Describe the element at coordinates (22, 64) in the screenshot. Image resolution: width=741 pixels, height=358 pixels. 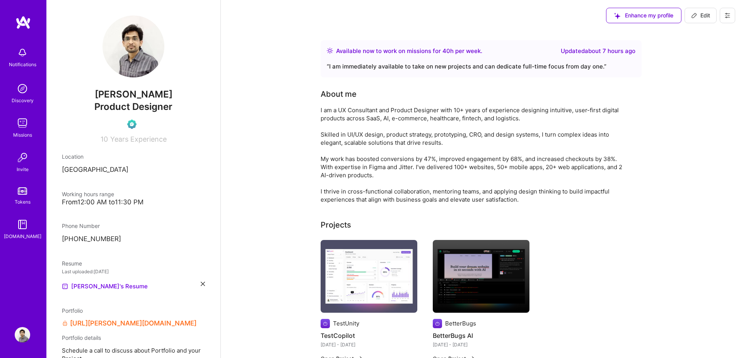
I see `div: Notifications` at that location.